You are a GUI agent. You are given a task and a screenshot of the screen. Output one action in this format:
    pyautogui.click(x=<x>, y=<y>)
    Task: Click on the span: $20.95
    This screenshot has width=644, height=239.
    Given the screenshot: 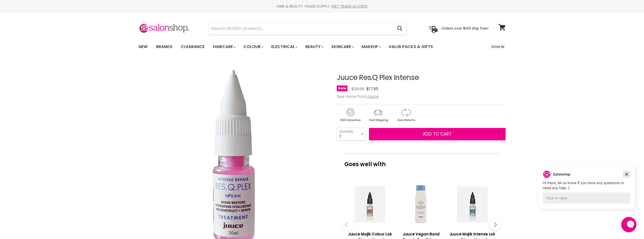 What is the action you would take?
    pyautogui.click(x=358, y=89)
    